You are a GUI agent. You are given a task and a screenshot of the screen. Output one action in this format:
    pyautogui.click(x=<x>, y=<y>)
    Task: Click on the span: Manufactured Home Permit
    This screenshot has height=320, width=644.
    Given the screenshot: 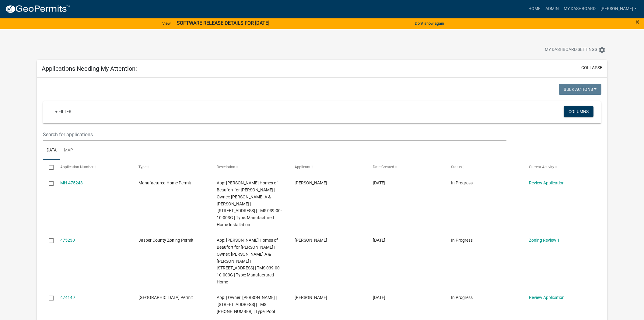 What is the action you would take?
    pyautogui.click(x=165, y=183)
    